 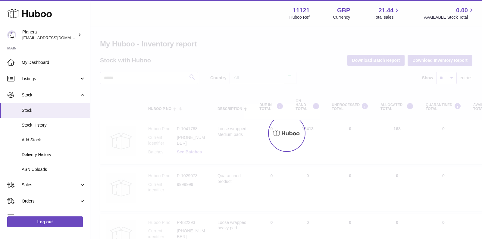 I want to click on span: 0.00, so click(x=462, y=10).